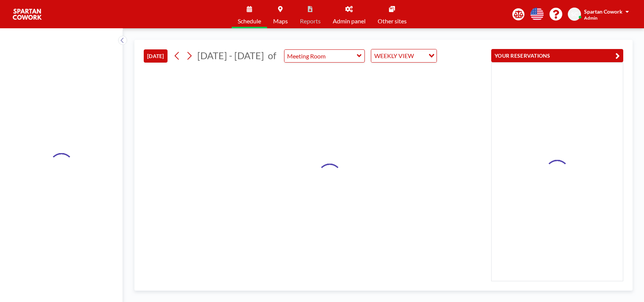  Describe the element at coordinates (249, 21) in the screenshot. I see `span: Schedule` at that location.